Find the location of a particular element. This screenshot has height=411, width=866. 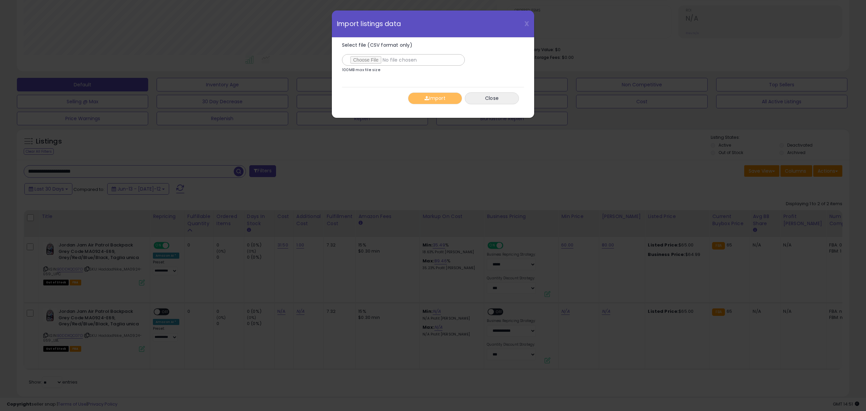

span: X is located at coordinates (527, 24).